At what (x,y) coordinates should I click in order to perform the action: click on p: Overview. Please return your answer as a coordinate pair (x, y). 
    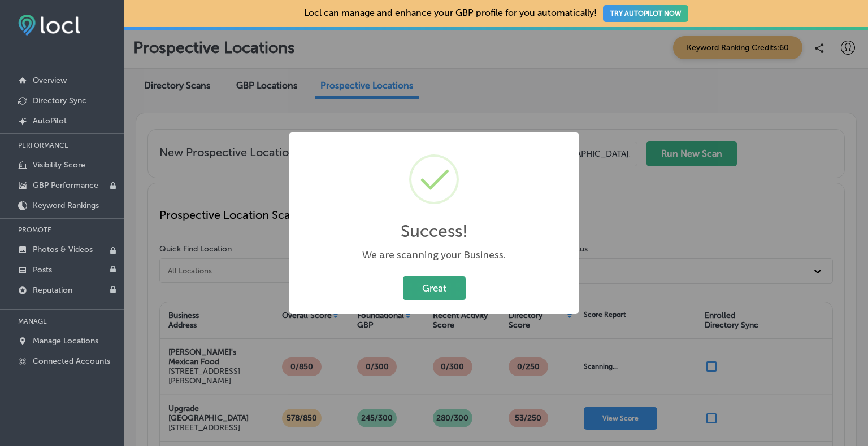
    Looking at the image, I should click on (50, 80).